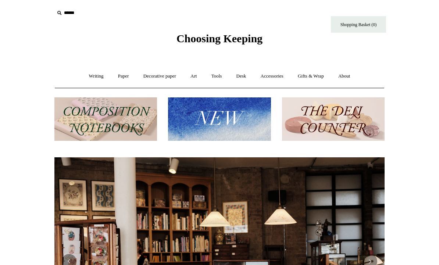 The image size is (439, 265). I want to click on span: Choosing Keeping, so click(220, 38).